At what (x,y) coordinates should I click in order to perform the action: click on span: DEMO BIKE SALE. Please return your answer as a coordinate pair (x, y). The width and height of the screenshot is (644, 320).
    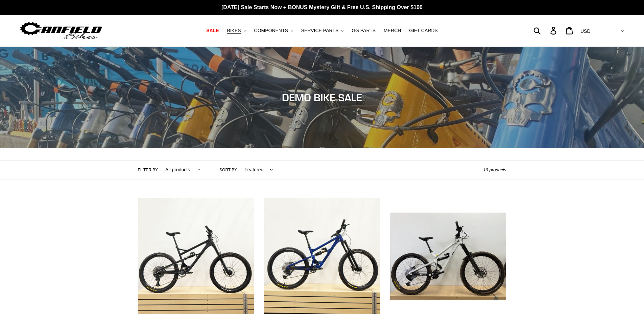
    Looking at the image, I should click on (322, 97).